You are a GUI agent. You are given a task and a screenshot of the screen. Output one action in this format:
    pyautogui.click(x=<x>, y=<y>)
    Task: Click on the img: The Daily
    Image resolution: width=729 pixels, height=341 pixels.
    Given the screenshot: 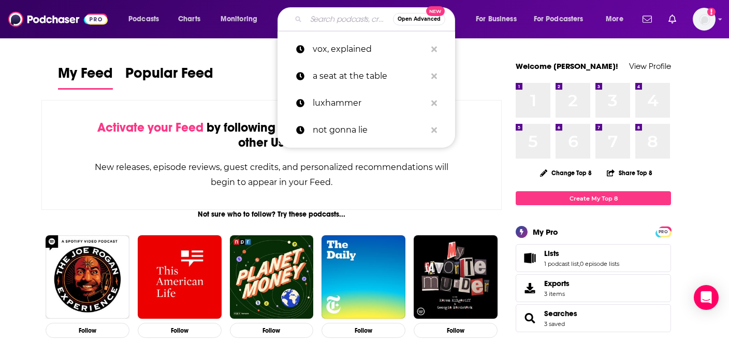 What is the action you would take?
    pyautogui.click(x=363, y=277)
    